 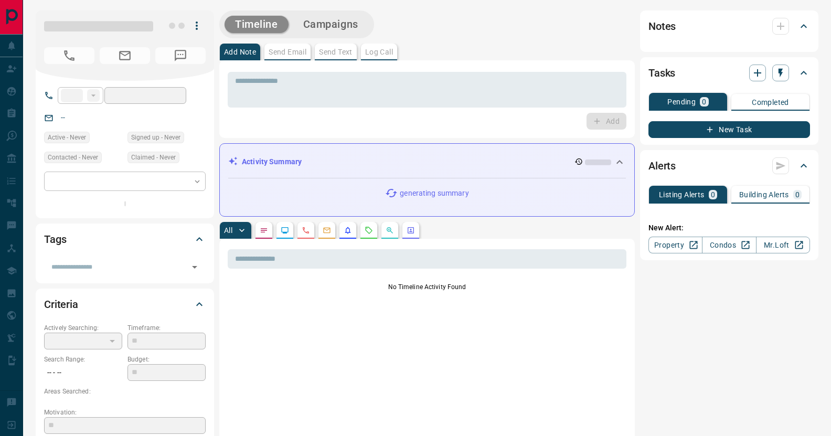 What do you see at coordinates (285, 230) in the screenshot?
I see `svg: Lead Browsing Activity` at bounding box center [285, 230].